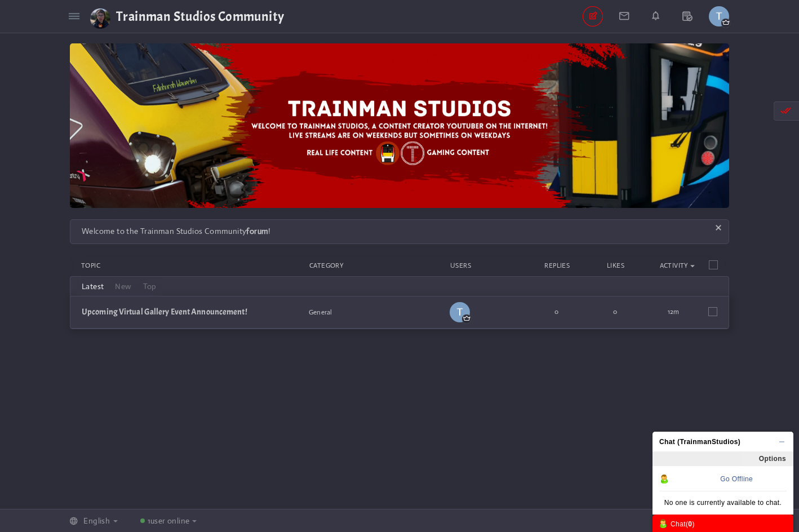 This screenshot has height=532, width=799. I want to click on span: English, so click(97, 520).